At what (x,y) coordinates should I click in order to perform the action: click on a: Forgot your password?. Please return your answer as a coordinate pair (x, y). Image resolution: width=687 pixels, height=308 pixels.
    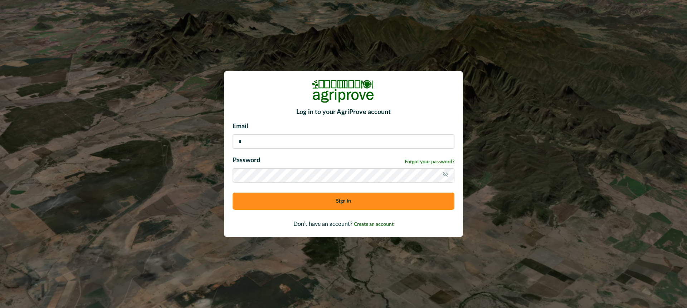
    Looking at the image, I should click on (429, 162).